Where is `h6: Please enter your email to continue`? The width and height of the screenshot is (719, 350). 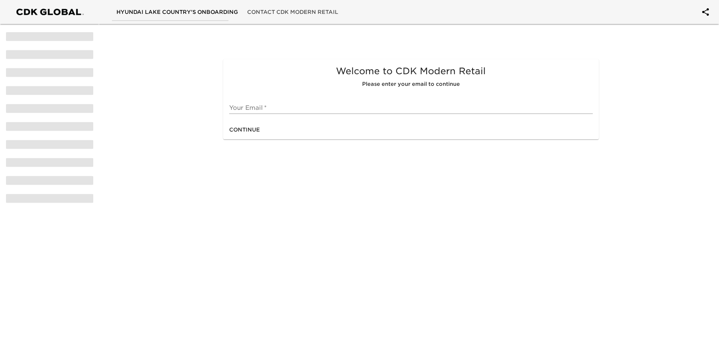
h6: Please enter your email to continue is located at coordinates (411, 84).